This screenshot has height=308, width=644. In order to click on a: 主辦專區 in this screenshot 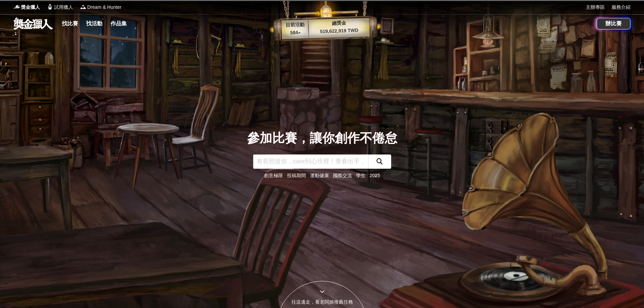, I will do `click(596, 7)`.